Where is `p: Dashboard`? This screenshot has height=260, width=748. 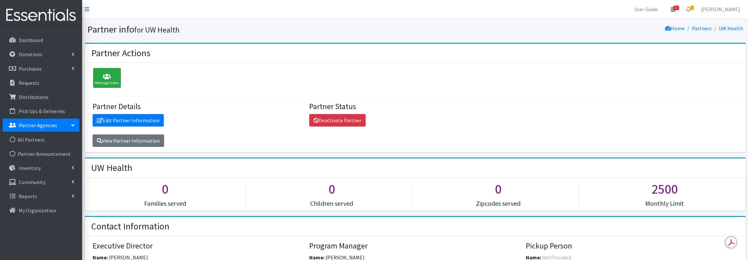
p: Dashboard is located at coordinates (31, 40).